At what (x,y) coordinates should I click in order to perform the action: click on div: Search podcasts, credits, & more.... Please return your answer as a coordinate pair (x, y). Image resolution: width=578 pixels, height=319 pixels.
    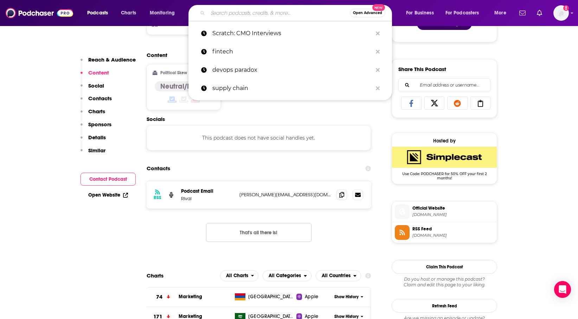
    Looking at the image, I should click on (297, 13).